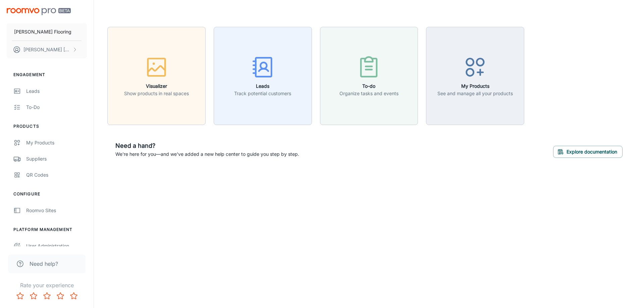 This screenshot has width=644, height=308. What do you see at coordinates (588, 151) in the screenshot?
I see `a: Explore documentation` at bounding box center [588, 151].